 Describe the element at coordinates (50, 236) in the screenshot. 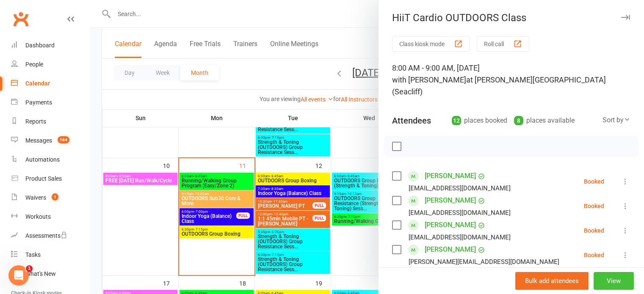

I see `a: Assessments` at that location.